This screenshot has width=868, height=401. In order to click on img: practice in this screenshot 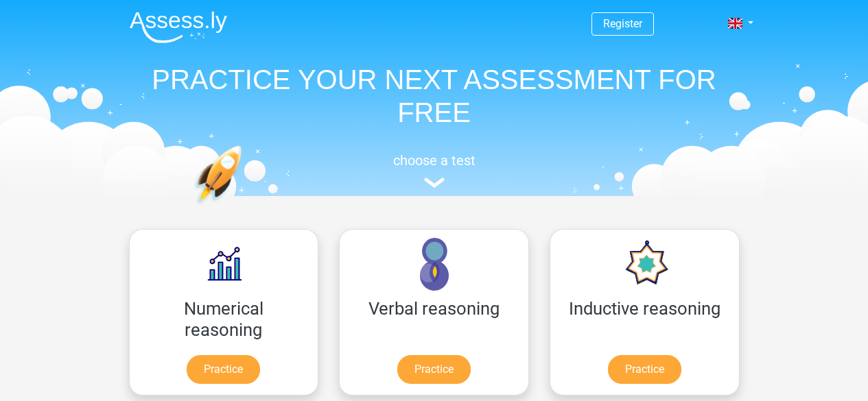, I will do `click(244, 207)`.